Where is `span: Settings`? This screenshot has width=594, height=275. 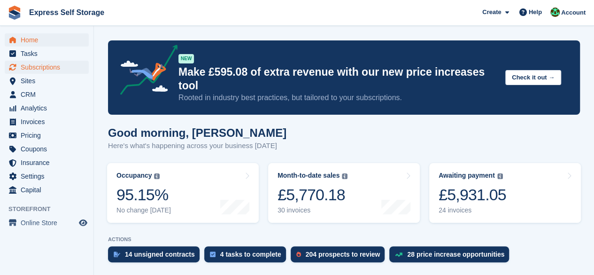 span: Settings is located at coordinates (49, 176).